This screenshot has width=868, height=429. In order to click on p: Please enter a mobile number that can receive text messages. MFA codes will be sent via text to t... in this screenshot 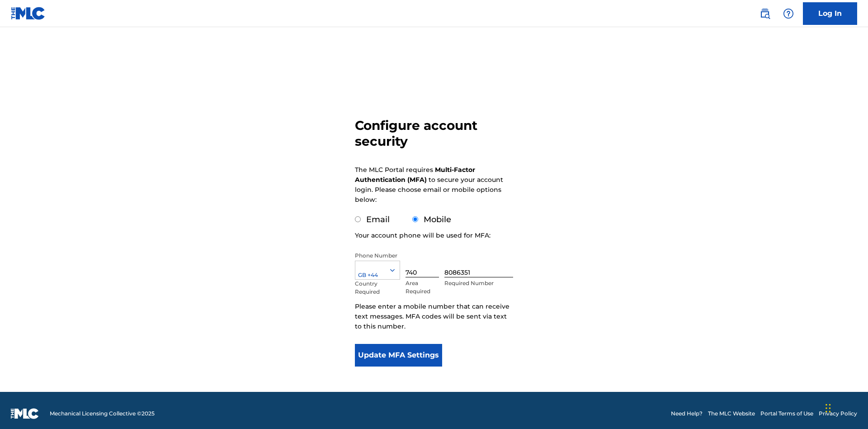, I will do `click(434, 316)`.